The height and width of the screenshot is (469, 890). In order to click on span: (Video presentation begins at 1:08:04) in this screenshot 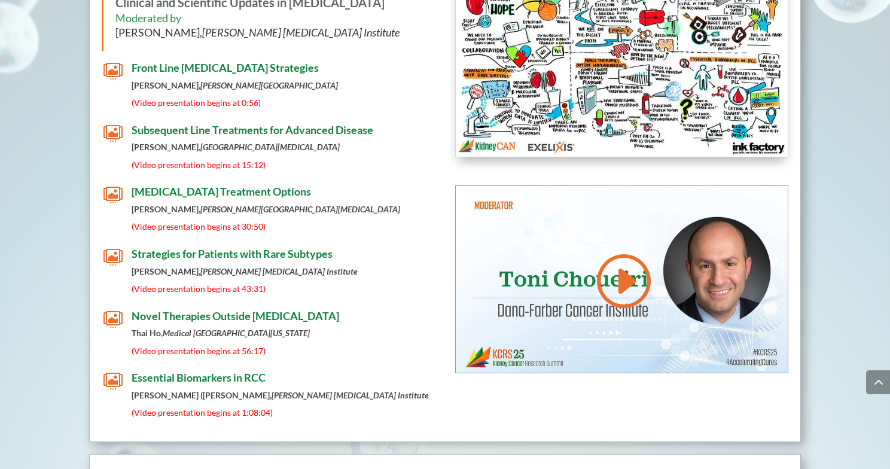, I will do `click(202, 412)`.